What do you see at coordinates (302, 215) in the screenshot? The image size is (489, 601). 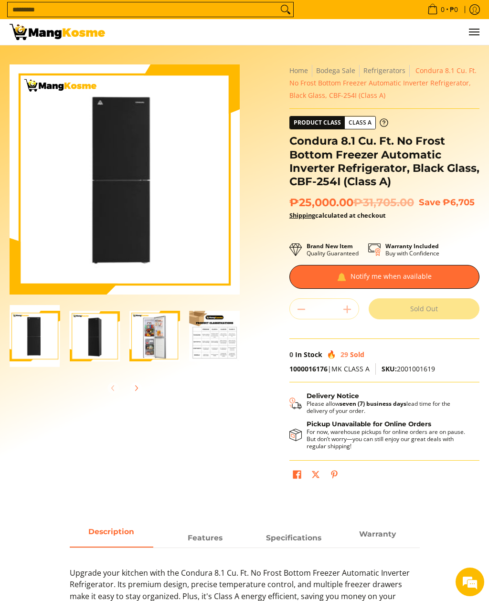 I see `a: Shipping` at bounding box center [302, 215].